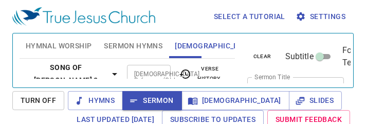 Image resolution: width=366 pixels, height=124 pixels. I want to click on button: Hymns, so click(95, 100).